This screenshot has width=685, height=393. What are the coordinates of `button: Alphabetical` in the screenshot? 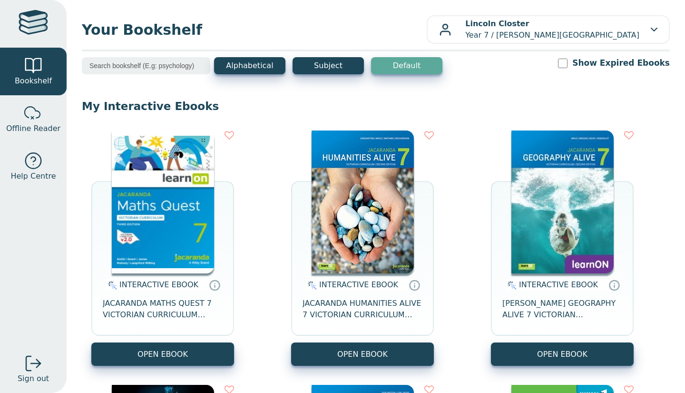 It's located at (250, 66).